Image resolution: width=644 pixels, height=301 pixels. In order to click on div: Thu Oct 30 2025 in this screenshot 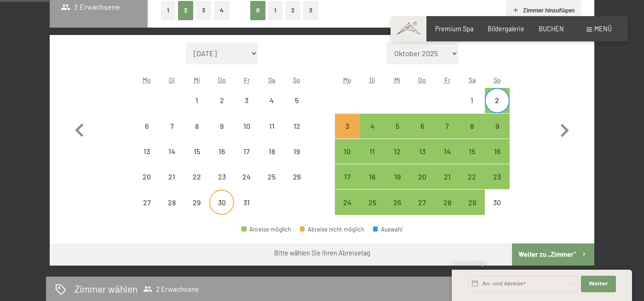, I will do `click(222, 202)`.